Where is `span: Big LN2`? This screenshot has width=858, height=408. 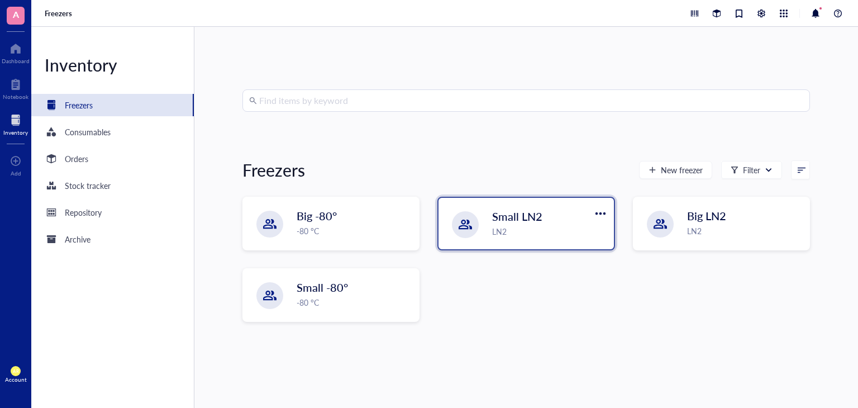
span: Big LN2 is located at coordinates (706, 216).